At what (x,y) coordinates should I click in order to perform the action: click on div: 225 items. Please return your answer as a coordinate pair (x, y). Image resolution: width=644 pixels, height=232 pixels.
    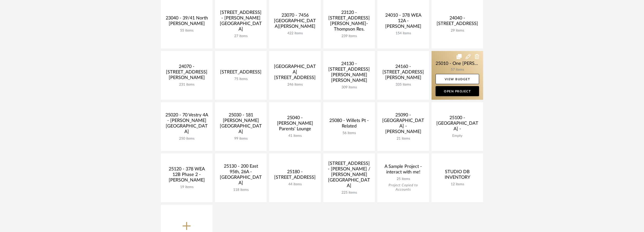
    Looking at the image, I should click on (349, 193).